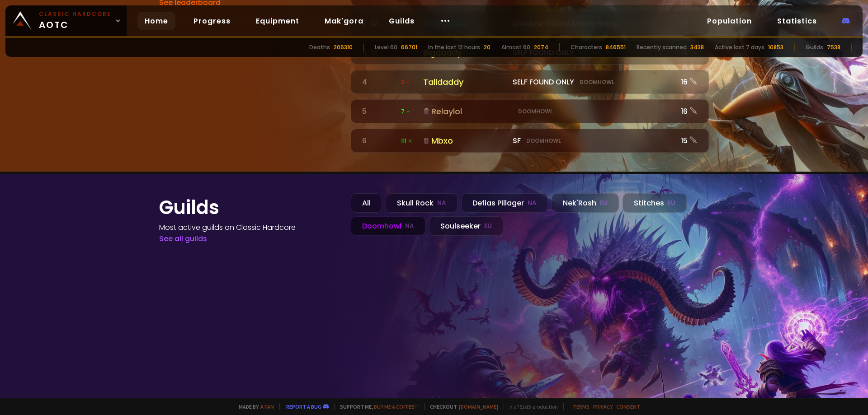 The width and height of the screenshot is (868, 415). What do you see at coordinates (320, 48) in the screenshot?
I see `div: Deaths` at bounding box center [320, 48].